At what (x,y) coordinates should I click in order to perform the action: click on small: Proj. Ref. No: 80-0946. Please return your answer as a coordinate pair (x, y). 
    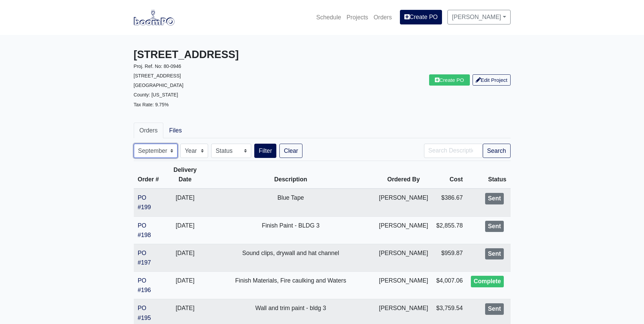
    Looking at the image, I should click on (157, 66).